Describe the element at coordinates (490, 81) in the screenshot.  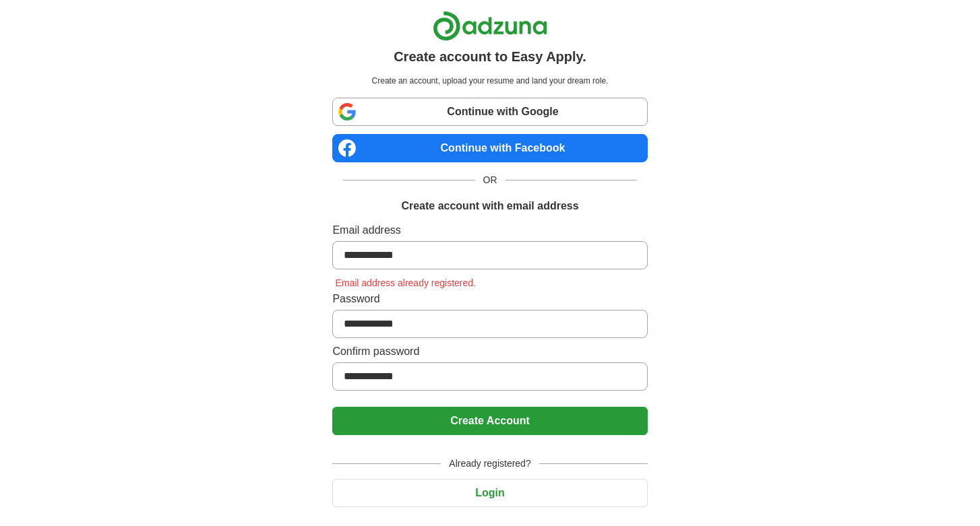
I see `p: Create an account, upload your resume and land your dream role.` at that location.